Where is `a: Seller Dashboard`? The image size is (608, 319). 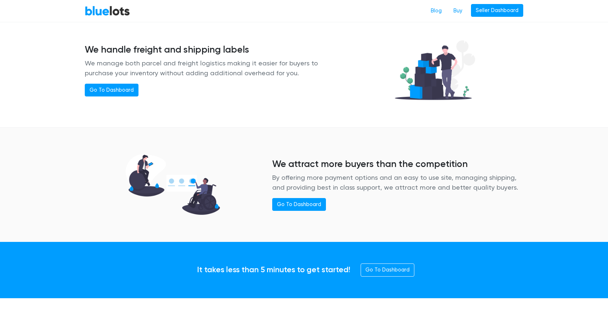 a: Seller Dashboard is located at coordinates (497, 11).